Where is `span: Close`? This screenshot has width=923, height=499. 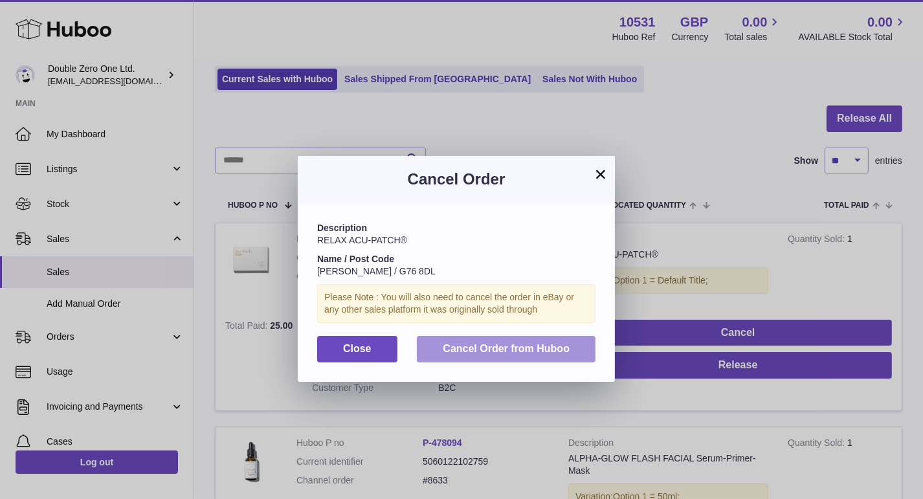
span: Close is located at coordinates (357, 348).